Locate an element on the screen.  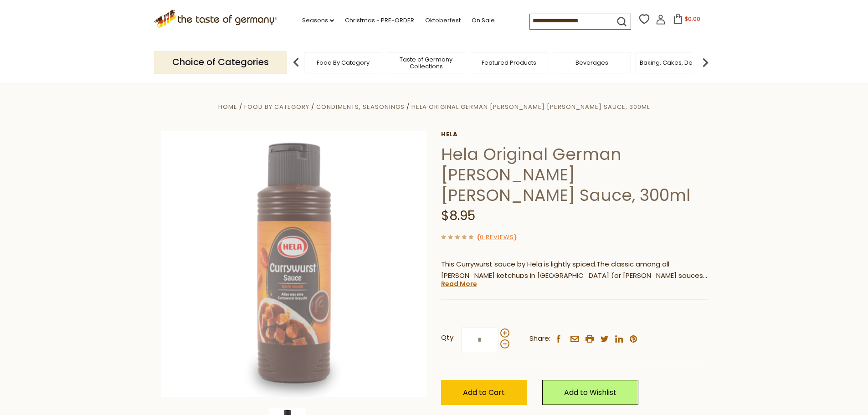
img: previous arrow is located at coordinates (296, 62).